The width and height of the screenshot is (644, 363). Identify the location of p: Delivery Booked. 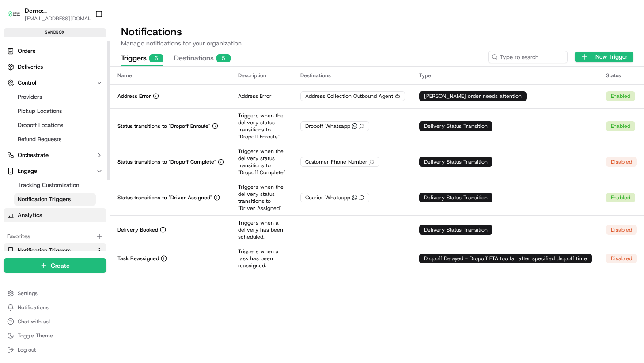
(138, 230).